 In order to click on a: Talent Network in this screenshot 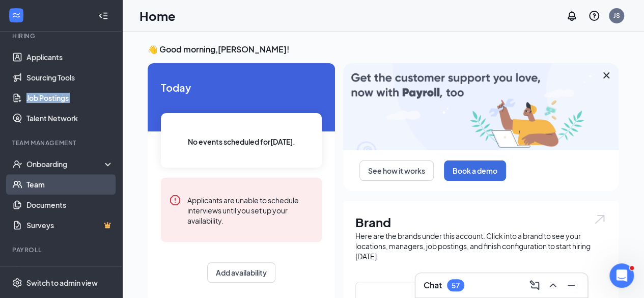, I will do `click(70, 118)`.